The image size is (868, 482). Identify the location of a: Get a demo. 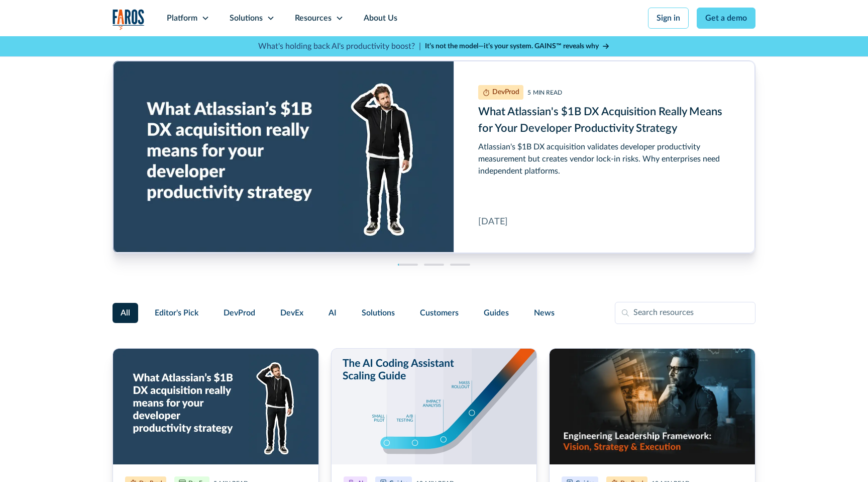
(726, 18).